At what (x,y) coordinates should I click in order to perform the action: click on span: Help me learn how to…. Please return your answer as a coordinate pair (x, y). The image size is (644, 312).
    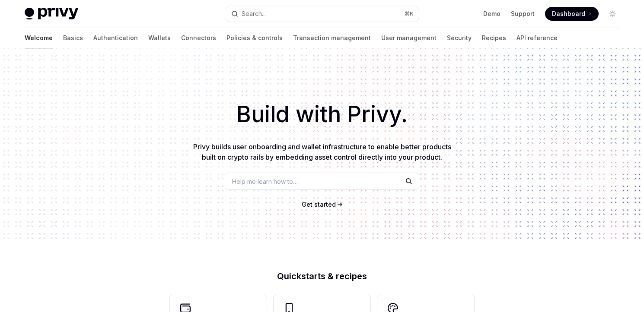
    Looking at the image, I should click on (265, 181).